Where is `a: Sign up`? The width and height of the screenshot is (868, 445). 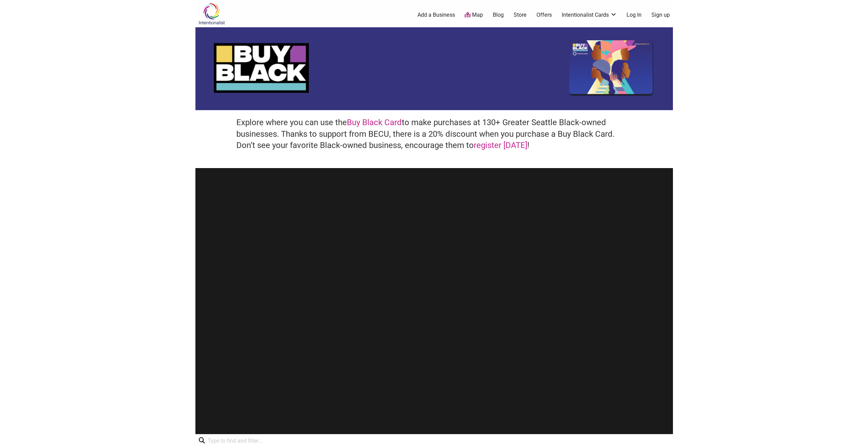
a: Sign up is located at coordinates (661, 15).